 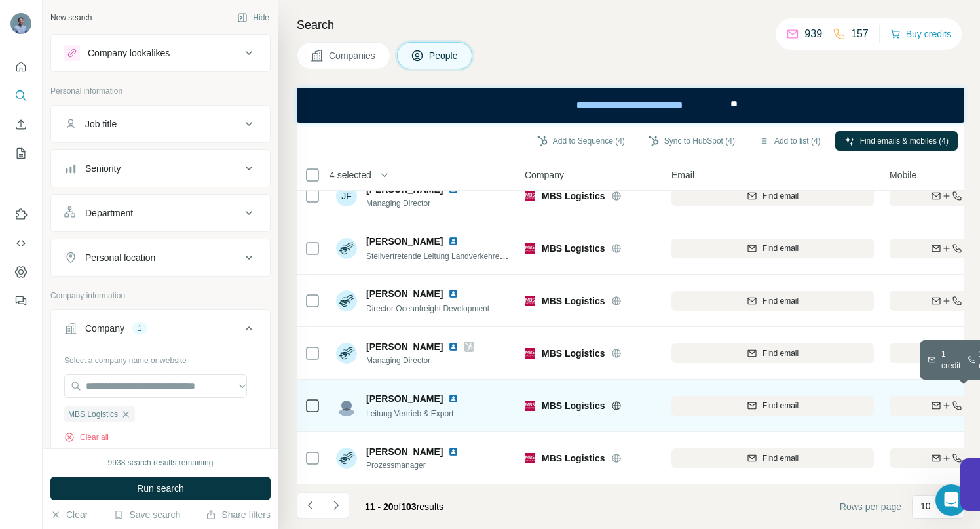 I want to click on button: Job title, so click(x=160, y=124).